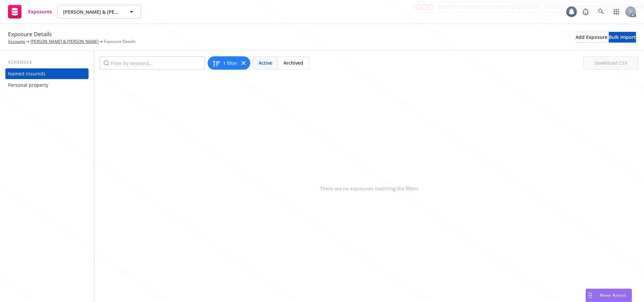 Image resolution: width=644 pixels, height=302 pixels. I want to click on span: Archived, so click(293, 62).